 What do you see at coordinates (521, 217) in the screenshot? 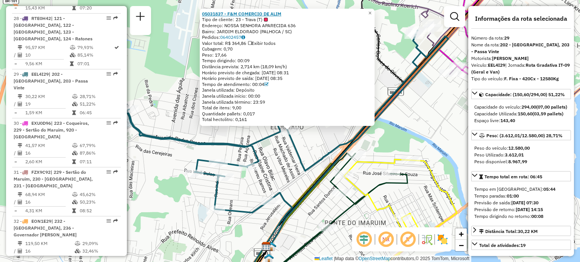
I see `div: Tempo dirigindo no retorno:` at bounding box center [521, 217].